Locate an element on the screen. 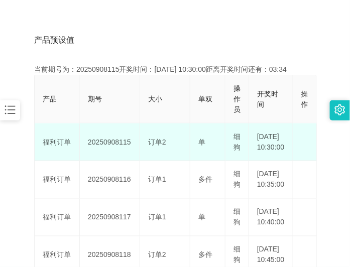 The image size is (350, 267). i: 图标： 条形图 is located at coordinates (10, 110).